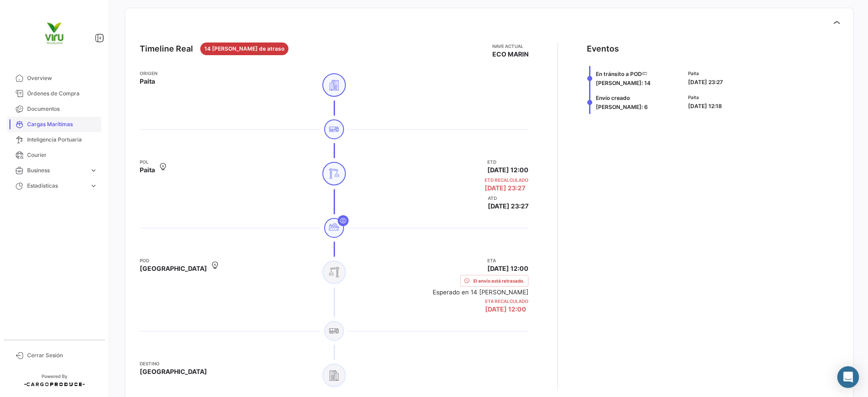 The width and height of the screenshot is (868, 397). What do you see at coordinates (62, 355) in the screenshot?
I see `span: Cerrar Sesión` at bounding box center [62, 355].